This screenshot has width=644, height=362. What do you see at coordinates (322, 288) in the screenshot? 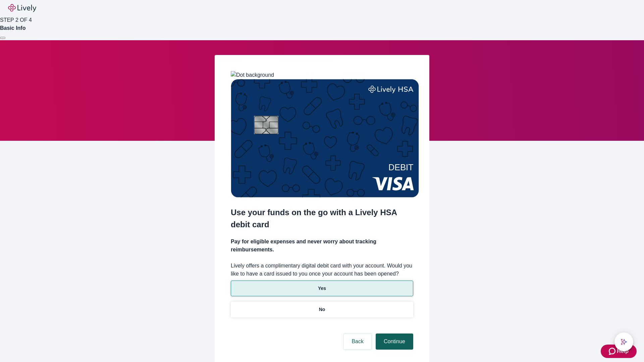
I see `button: Yes` at bounding box center [322, 288].